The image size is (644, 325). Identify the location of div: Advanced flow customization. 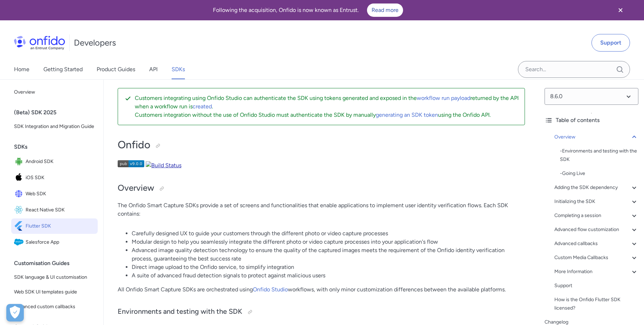
(597, 230).